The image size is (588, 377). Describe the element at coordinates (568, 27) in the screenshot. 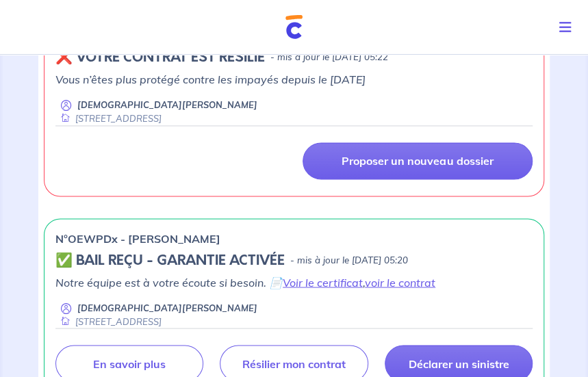

I see `button: Toggle navigation` at that location.